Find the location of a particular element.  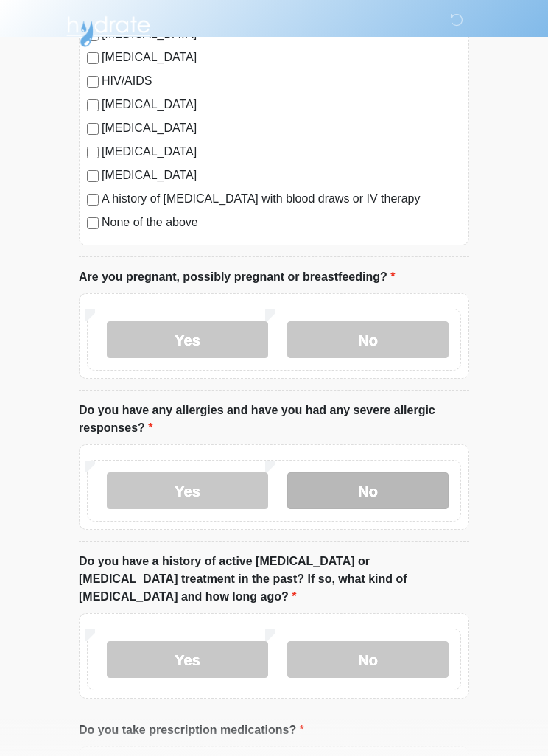

label: Are you pregnant, possibly pregnant or breastfeeding? is located at coordinates (236, 277).